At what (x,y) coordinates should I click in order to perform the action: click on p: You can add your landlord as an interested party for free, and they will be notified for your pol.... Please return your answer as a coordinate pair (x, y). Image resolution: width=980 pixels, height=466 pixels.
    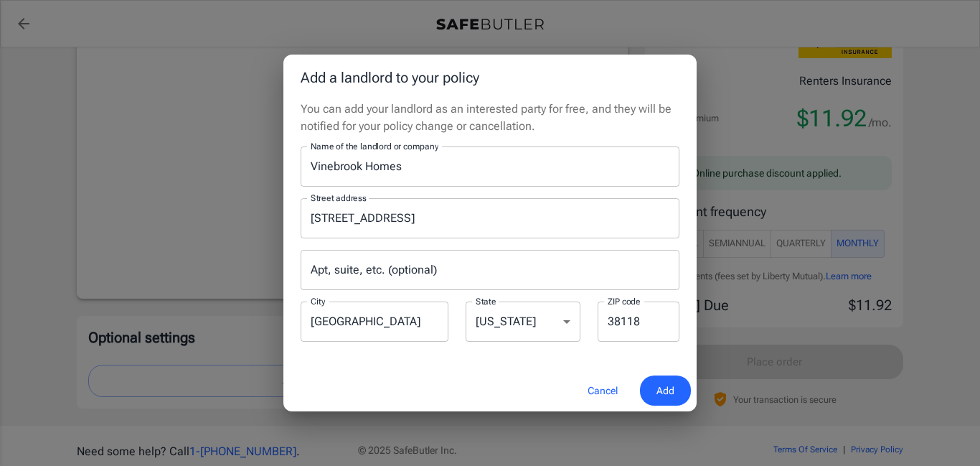
    Looking at the image, I should click on (490, 118).